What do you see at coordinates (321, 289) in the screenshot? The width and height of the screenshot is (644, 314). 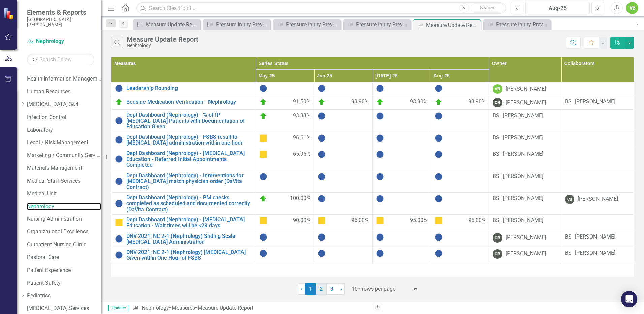 I see `a: 2` at bounding box center [321, 289].